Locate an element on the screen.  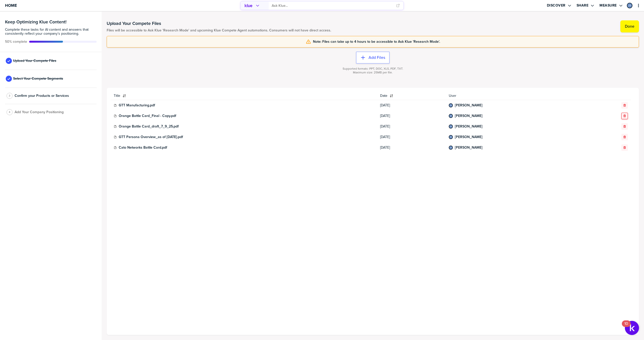
a: Edit Profile is located at coordinates (629, 5).